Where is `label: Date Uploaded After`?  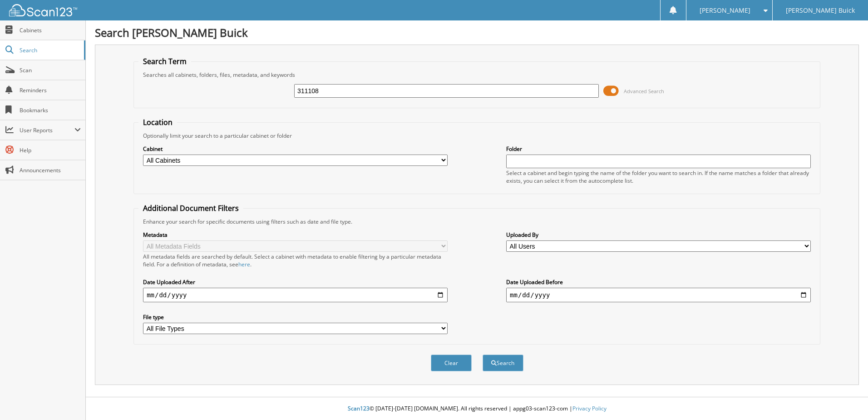 label: Date Uploaded After is located at coordinates (295, 282).